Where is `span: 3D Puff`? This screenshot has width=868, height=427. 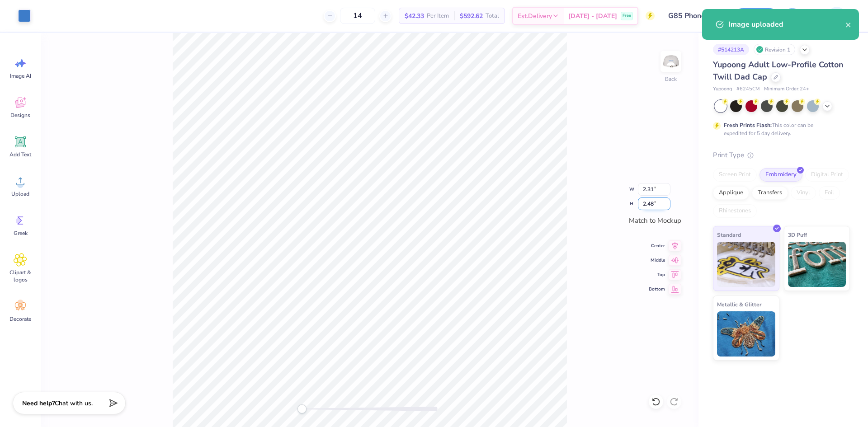
span: 3D Puff is located at coordinates (797, 234).